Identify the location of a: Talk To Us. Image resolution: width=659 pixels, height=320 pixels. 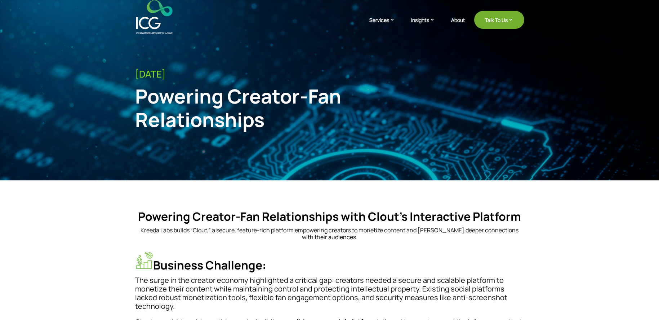
(499, 20).